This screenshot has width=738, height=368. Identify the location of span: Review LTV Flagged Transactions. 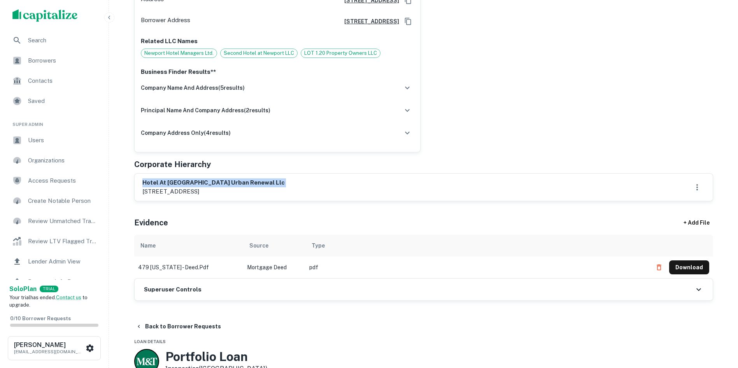
(63, 241).